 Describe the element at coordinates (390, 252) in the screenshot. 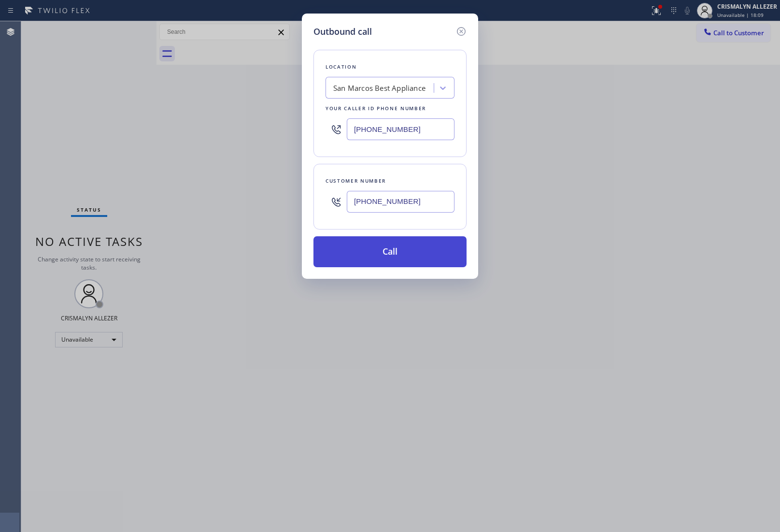

I see `button: Call` at that location.